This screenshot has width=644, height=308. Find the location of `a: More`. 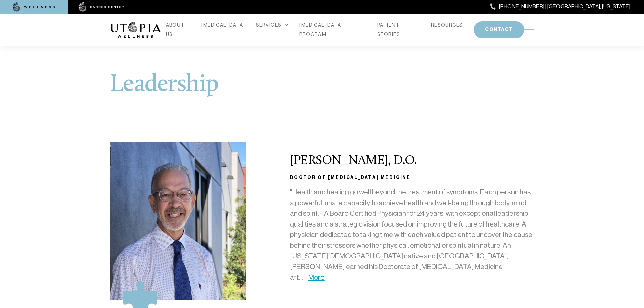

a: More is located at coordinates (316, 278).